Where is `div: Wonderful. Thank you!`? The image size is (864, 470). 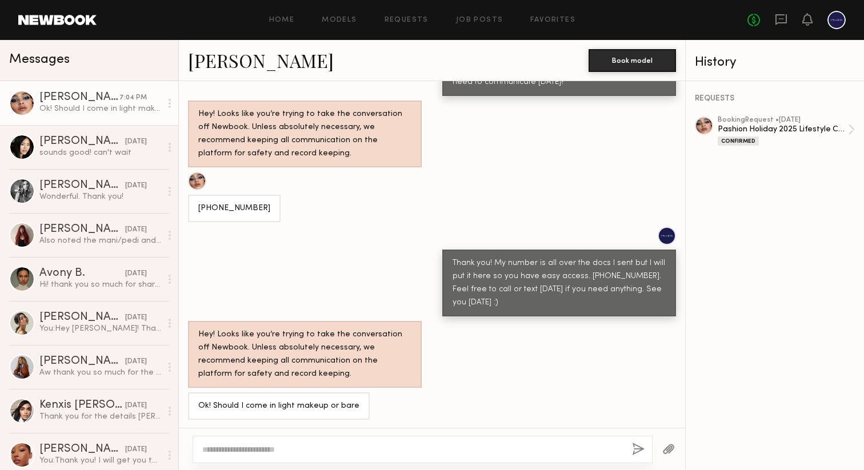
div: Wonderful. Thank you! is located at coordinates (100, 197).